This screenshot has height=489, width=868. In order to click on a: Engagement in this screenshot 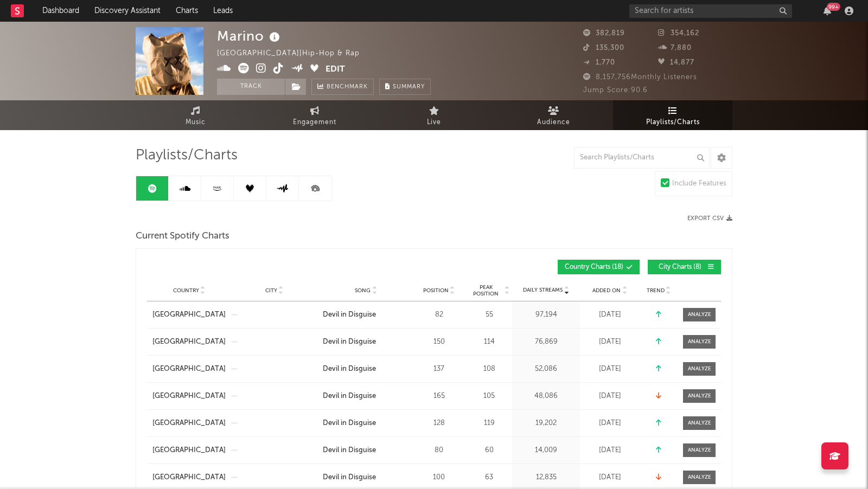, I will do `click(315, 115)`.